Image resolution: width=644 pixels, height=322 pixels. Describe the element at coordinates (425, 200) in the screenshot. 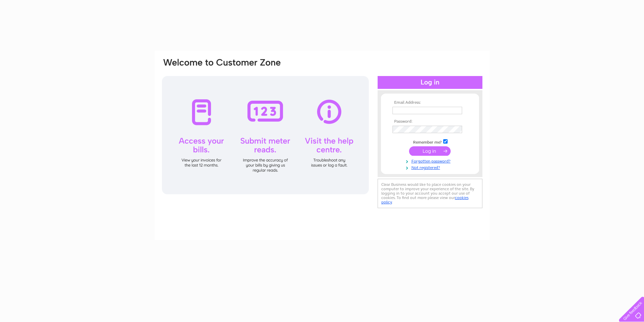

I see `a: cookies policy` at that location.